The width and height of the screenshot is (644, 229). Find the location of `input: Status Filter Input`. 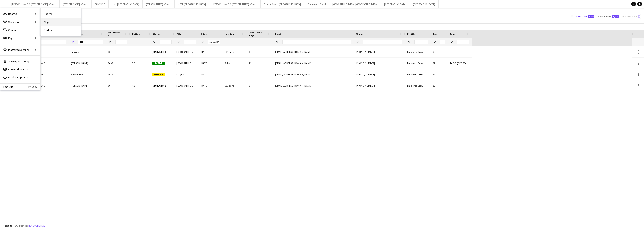

input: Status Filter Input is located at coordinates (166, 42).